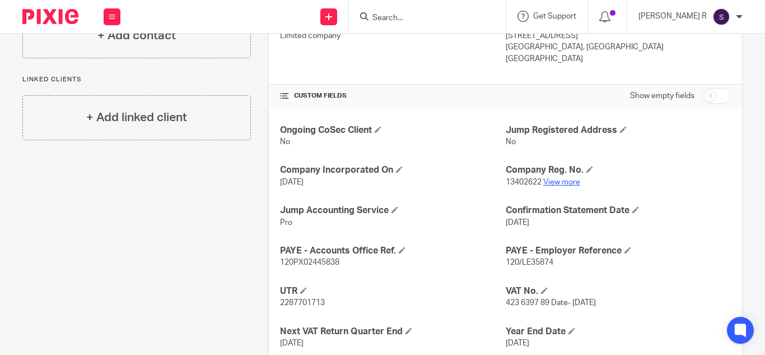  I want to click on h4: PAYE - Employer Reference, so click(619, 250).